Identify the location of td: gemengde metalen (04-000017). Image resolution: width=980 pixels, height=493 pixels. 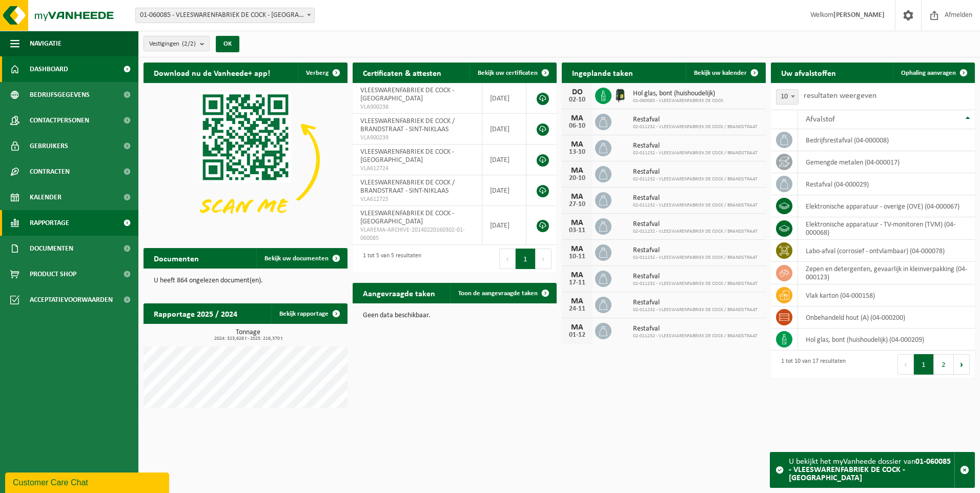
(887, 161).